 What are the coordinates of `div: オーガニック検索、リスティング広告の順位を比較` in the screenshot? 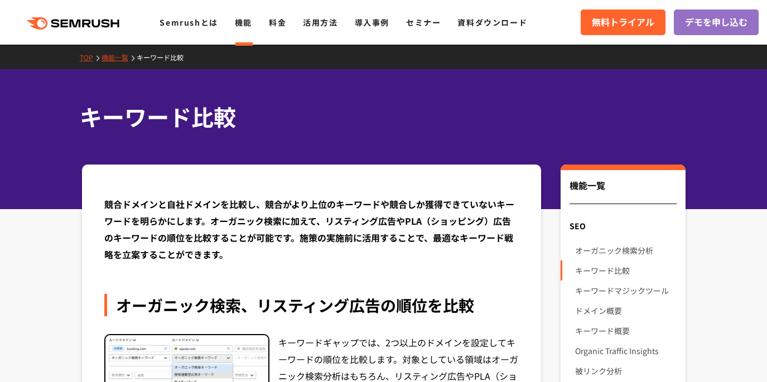 It's located at (312, 305).